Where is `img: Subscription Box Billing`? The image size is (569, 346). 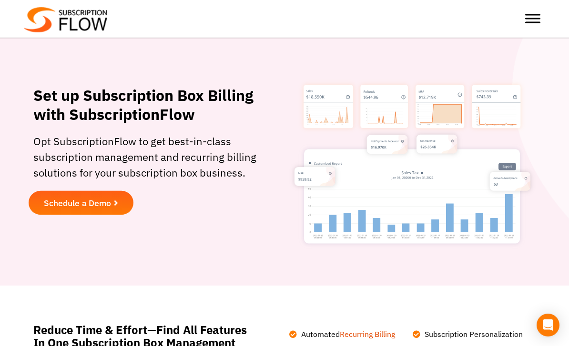
img: Subscription Box Billing is located at coordinates (412, 164).